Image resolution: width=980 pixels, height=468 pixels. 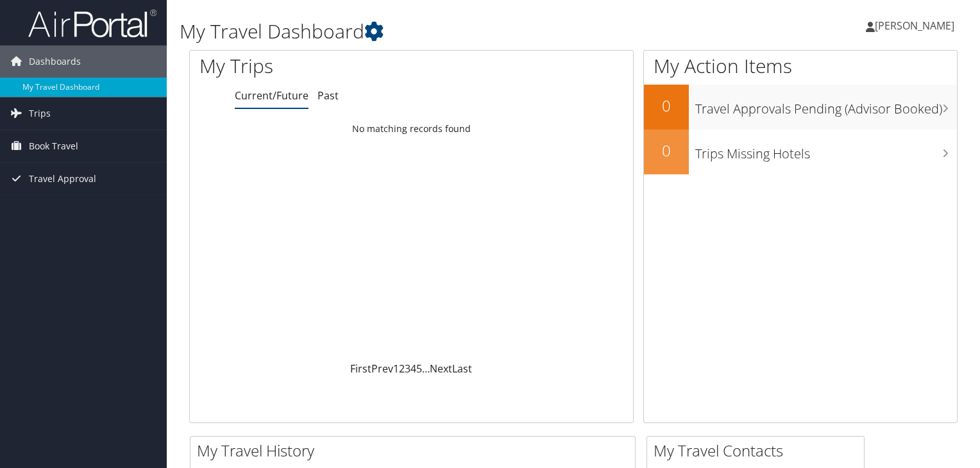 What do you see at coordinates (407, 368) in the screenshot?
I see `a: 3` at bounding box center [407, 368].